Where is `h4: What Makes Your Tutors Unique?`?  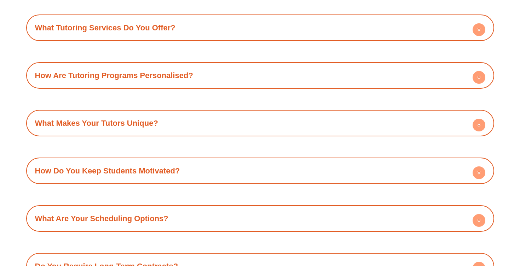
h4: What Makes Your Tutors Unique? is located at coordinates (260, 123).